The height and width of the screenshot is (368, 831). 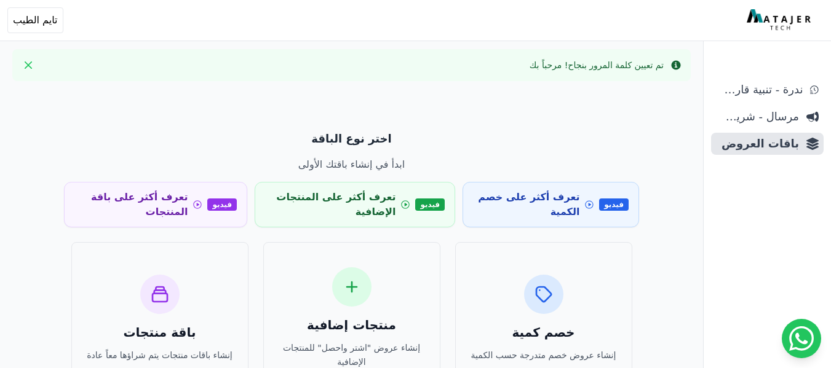 I want to click on span: باقات العروض, so click(x=757, y=144).